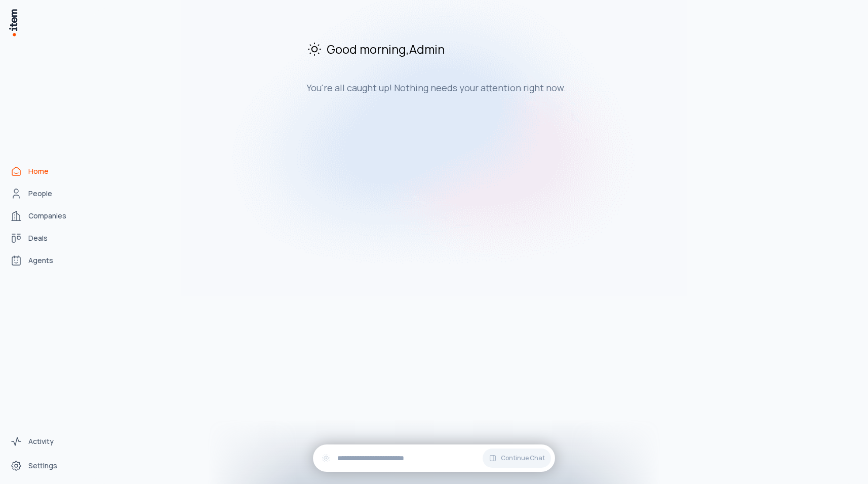 This screenshot has height=484, width=868. What do you see at coordinates (45, 261) in the screenshot?
I see `a: Agents` at bounding box center [45, 261].